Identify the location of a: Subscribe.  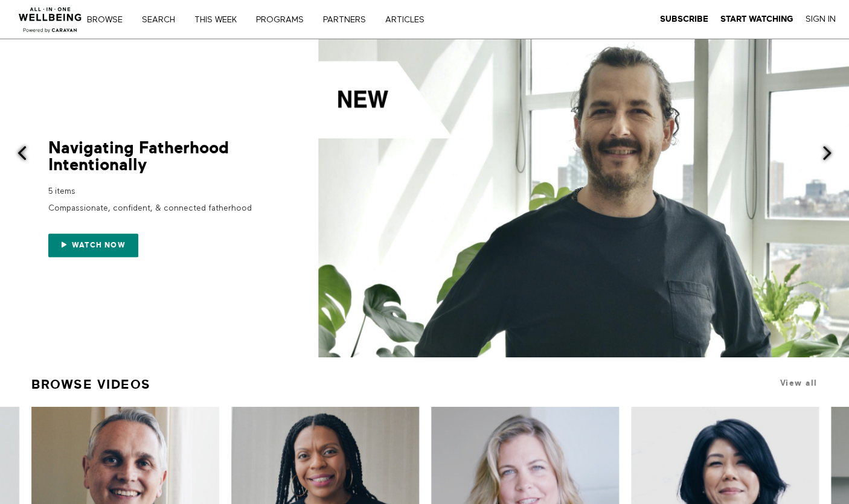
(685, 19).